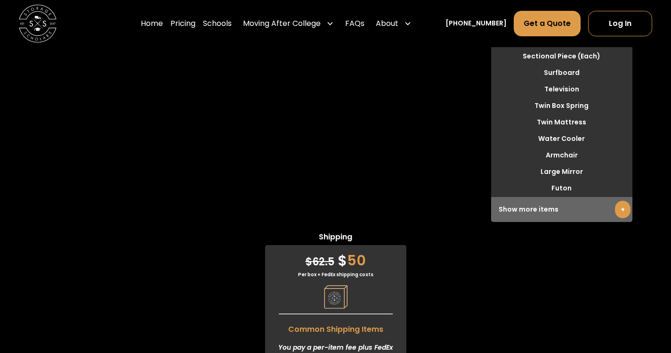 The image size is (671, 353). I want to click on li: Water Cooler, so click(562, 139).